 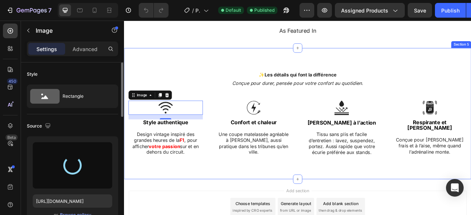 I want to click on i: Conçue pour durer, pensée pour votre confort au quotidien., so click(x=221, y=79).